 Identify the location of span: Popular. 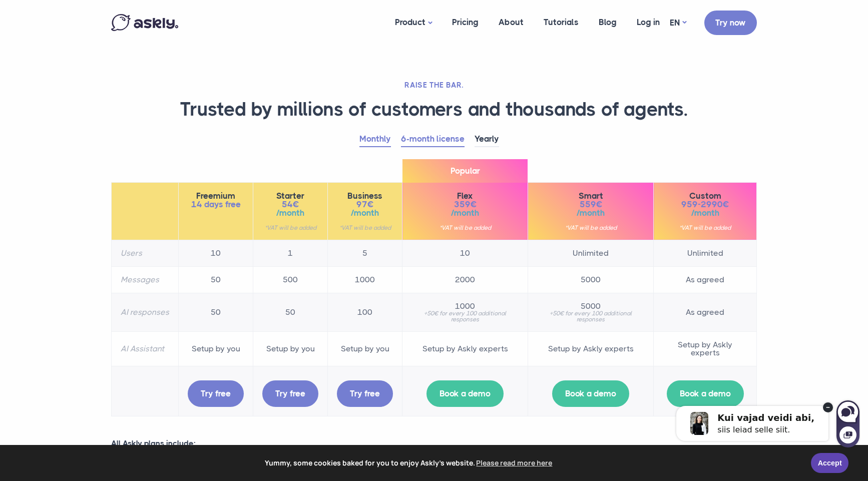
(465, 170).